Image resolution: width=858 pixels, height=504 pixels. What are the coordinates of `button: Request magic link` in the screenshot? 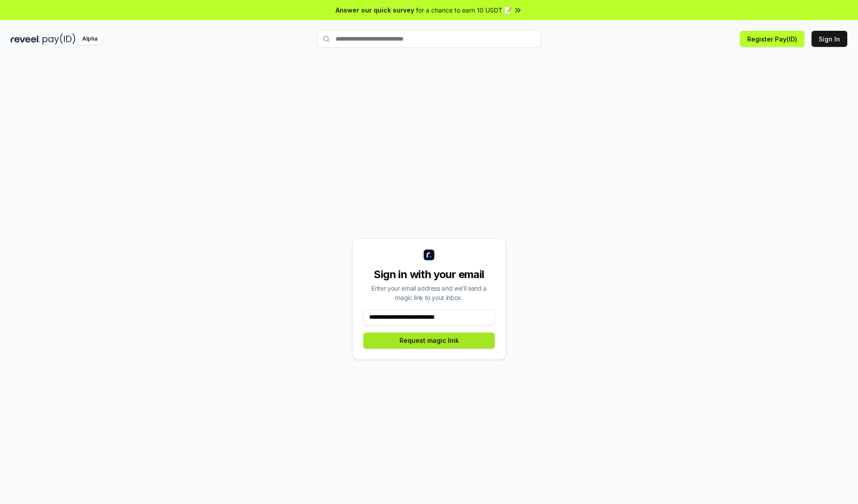 It's located at (429, 341).